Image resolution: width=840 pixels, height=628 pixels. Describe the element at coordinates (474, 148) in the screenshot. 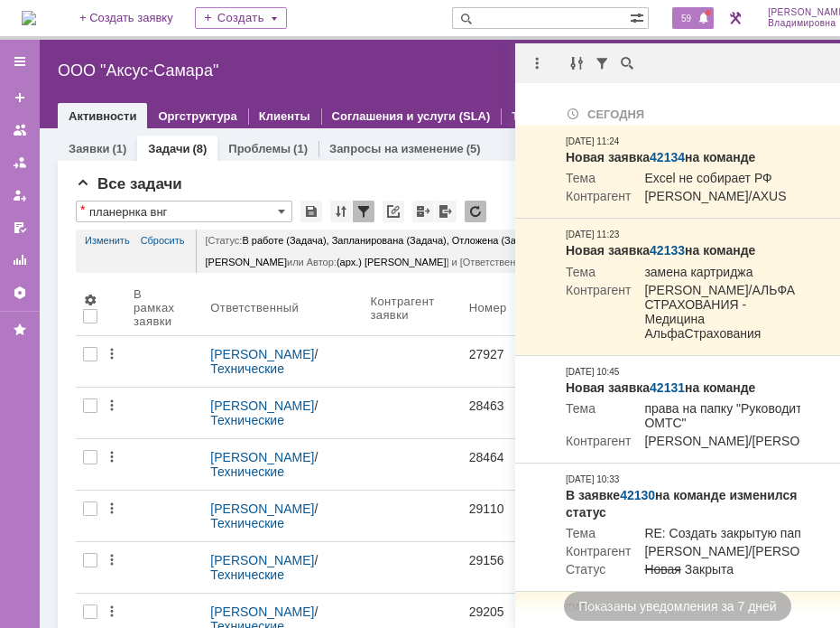

I see `div: (5)` at that location.